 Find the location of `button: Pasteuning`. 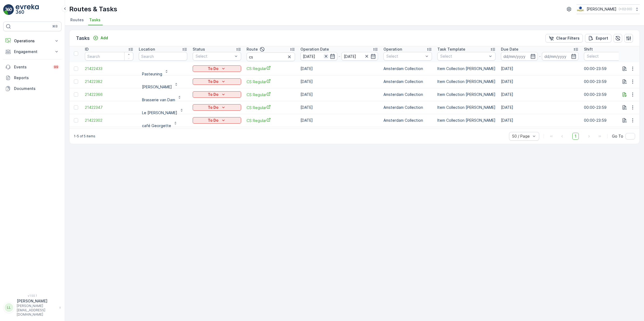

button: Pasteuning is located at coordinates (155, 69).